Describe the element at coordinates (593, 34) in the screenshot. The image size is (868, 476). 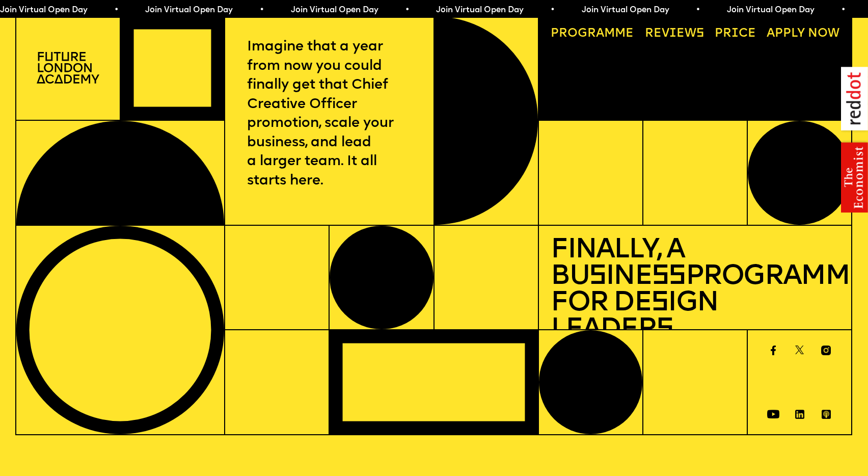
I see `a: Programme` at that location.